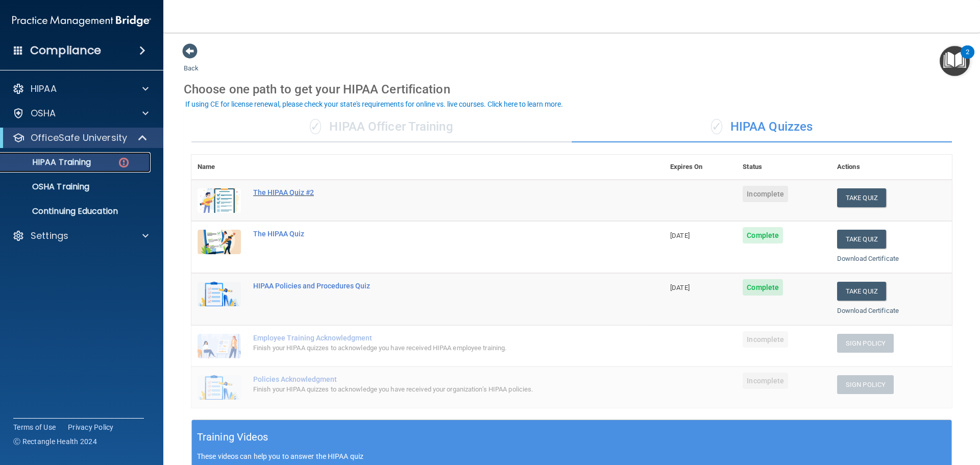 This screenshot has height=465, width=980. I want to click on div: HIPAA Policies and Procedures Quiz, so click(433, 285).